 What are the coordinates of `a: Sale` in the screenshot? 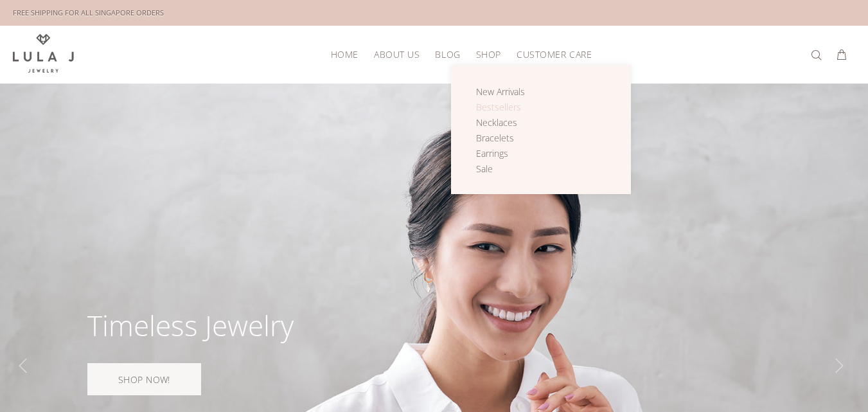 It's located at (507, 169).